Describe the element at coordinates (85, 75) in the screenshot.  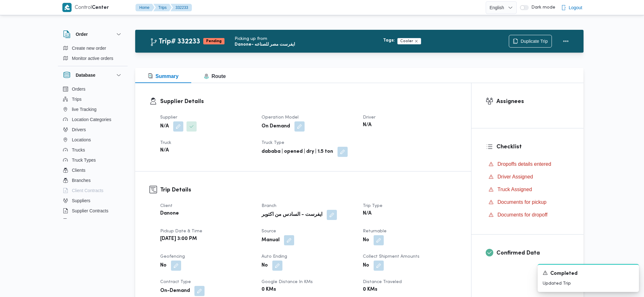
I see `h3: Database` at that location.